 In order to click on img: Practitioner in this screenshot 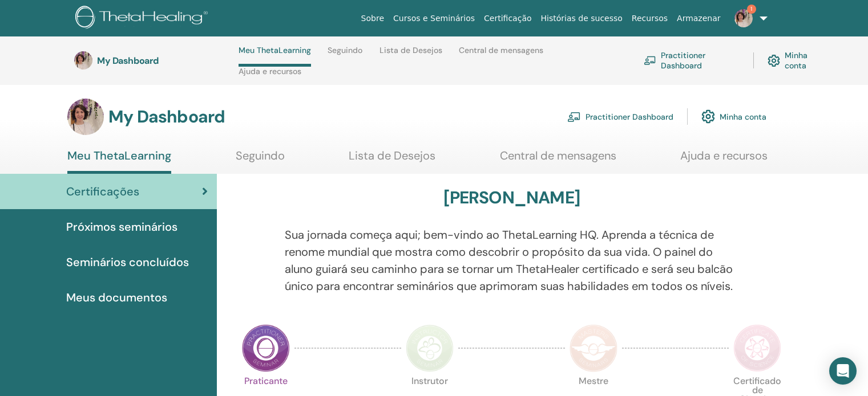, I will do `click(266, 348)`.